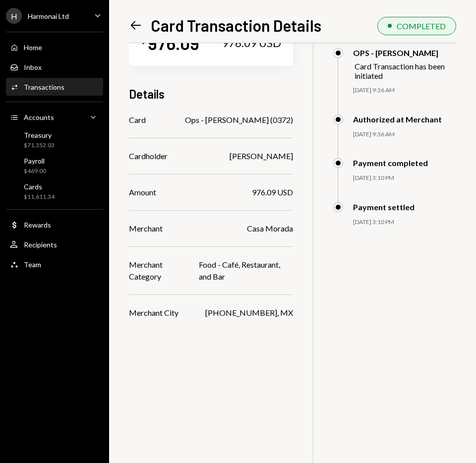  I want to click on div: Transactions, so click(44, 86).